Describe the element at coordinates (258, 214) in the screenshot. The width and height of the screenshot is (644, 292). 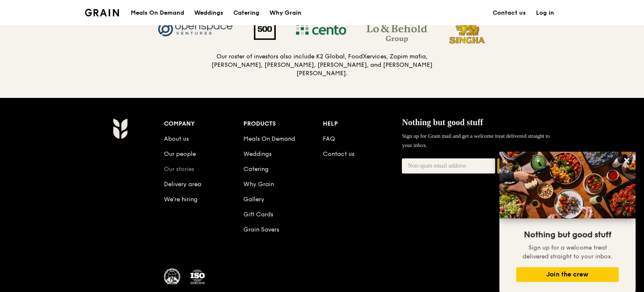
I see `a: Gift Cards` at that location.